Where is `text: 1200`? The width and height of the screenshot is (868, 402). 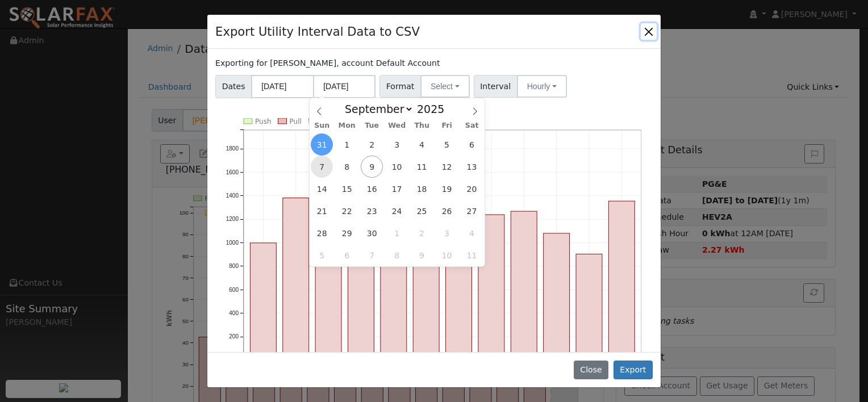
text: 1200 is located at coordinates (232, 219).